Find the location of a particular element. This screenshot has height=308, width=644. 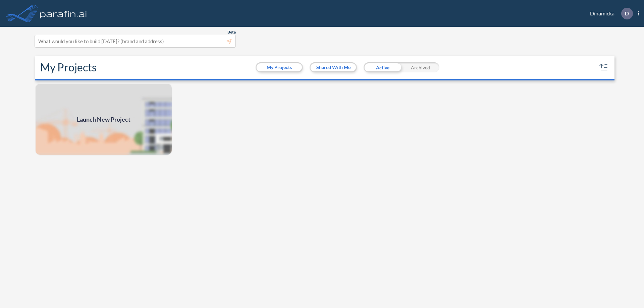

button: My Projects is located at coordinates (279, 68).